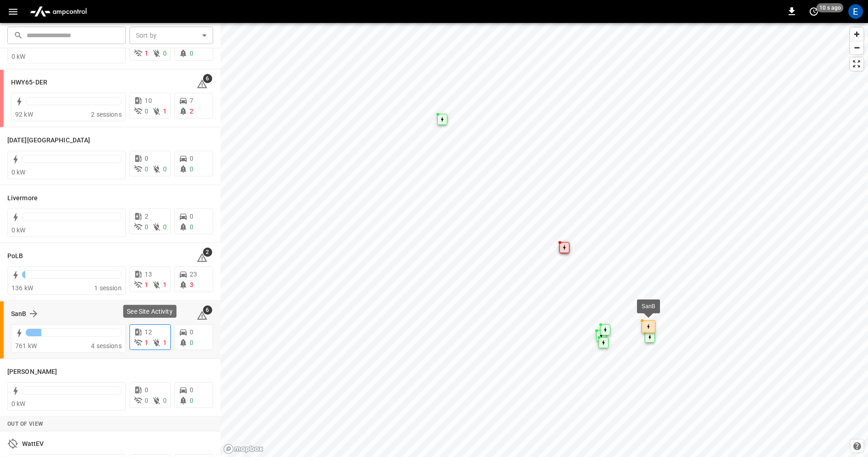 The height and width of the screenshot is (457, 868). Describe the element at coordinates (649, 306) in the screenshot. I see `div: SanB` at that location.